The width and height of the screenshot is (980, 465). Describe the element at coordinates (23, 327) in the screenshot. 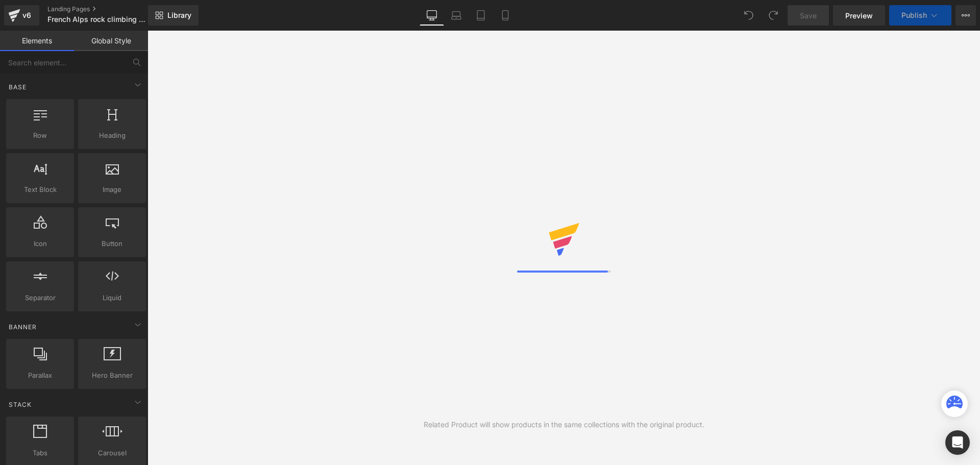

I see `span: Banner` at that location.